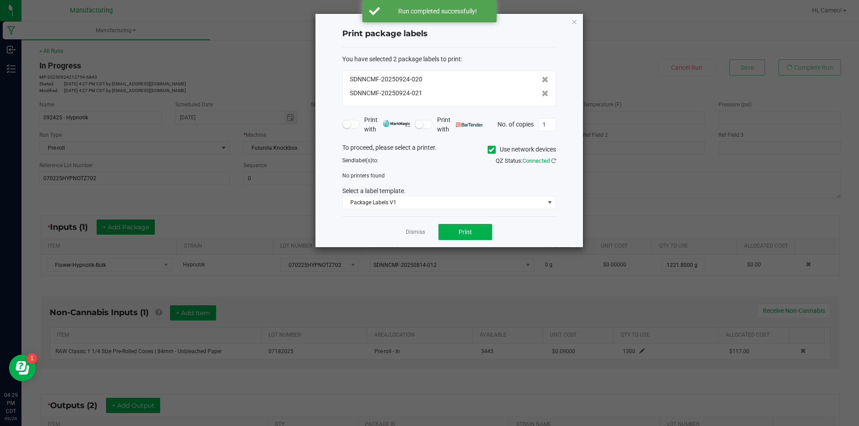 The width and height of the screenshot is (859, 426). I want to click on span: Send to:, so click(360, 161).